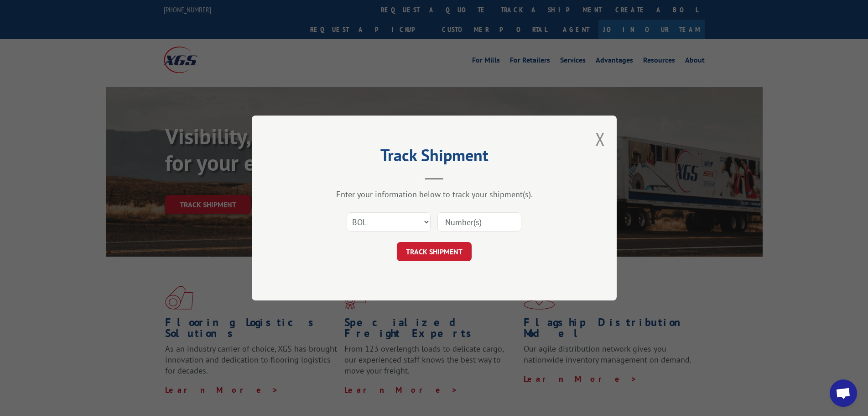 The image size is (868, 416). I want to click on h2: Track Shipment, so click(434, 157).